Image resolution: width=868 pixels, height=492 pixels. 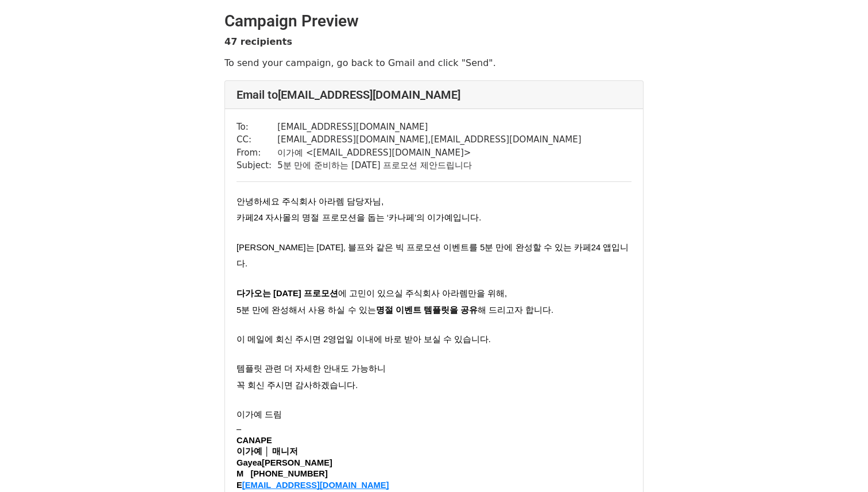 What do you see at coordinates (257, 165) in the screenshot?
I see `td: Subject:` at bounding box center [257, 165].